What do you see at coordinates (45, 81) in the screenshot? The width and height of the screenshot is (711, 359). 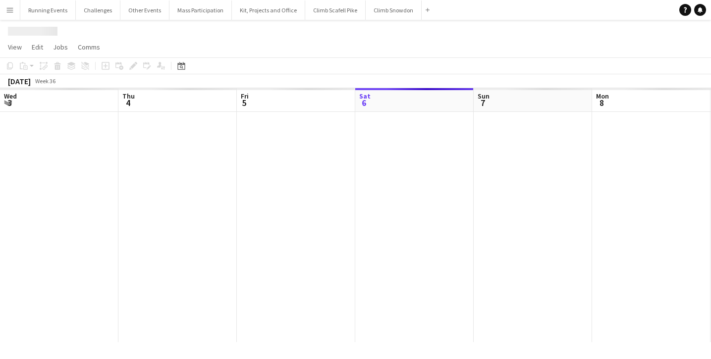 I see `span: Week 36` at bounding box center [45, 81].